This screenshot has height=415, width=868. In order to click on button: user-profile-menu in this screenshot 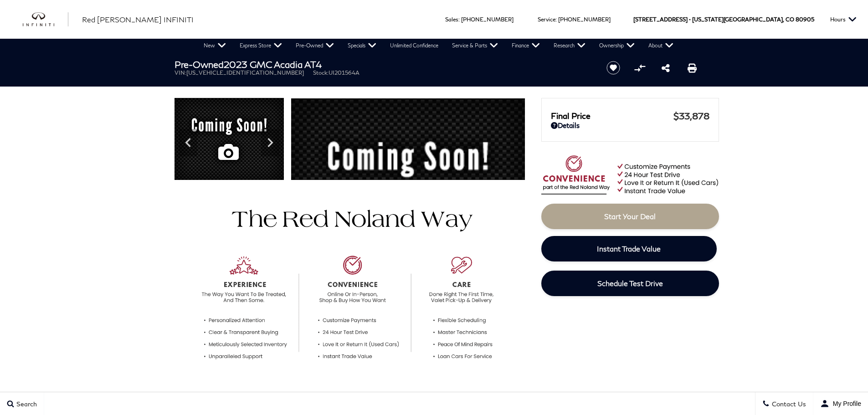, I will do `click(841, 404)`.